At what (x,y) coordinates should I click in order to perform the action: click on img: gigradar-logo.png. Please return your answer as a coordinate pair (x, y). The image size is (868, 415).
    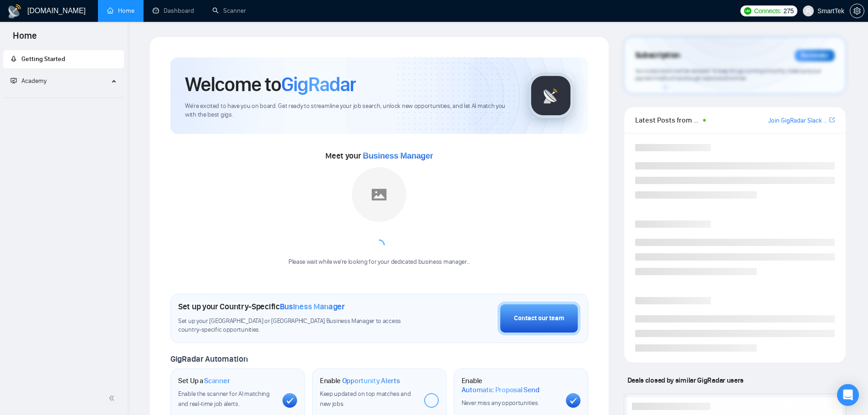
    Looking at the image, I should click on (551, 96).